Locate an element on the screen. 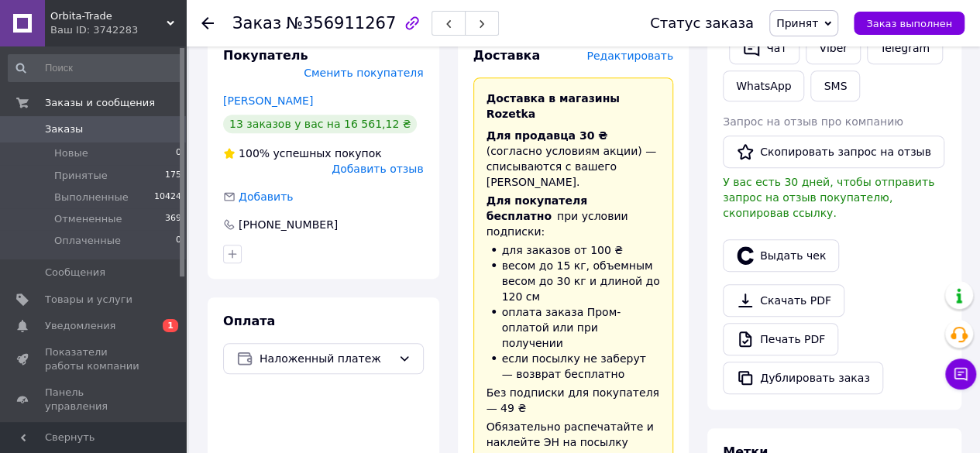  a: Печать PDF is located at coordinates (780, 339).